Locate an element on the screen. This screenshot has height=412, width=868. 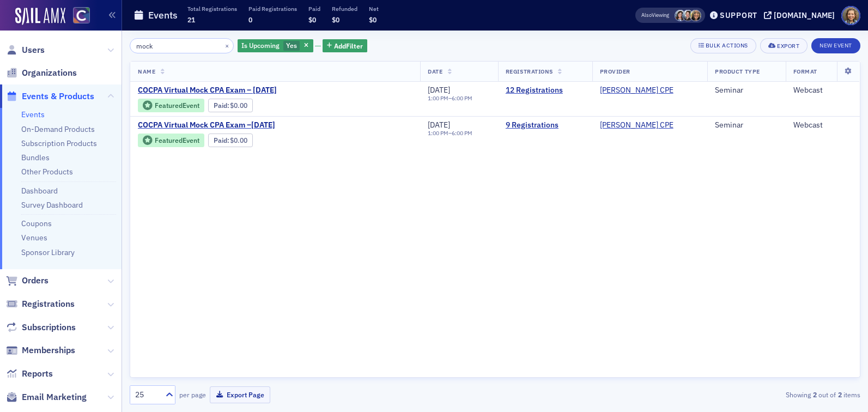
a: SailAMX is located at coordinates (40, 17).